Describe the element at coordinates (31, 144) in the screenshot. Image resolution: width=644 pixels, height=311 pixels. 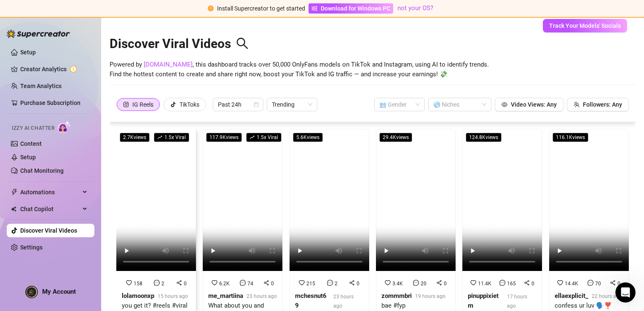
I see `a: Content` at that location.